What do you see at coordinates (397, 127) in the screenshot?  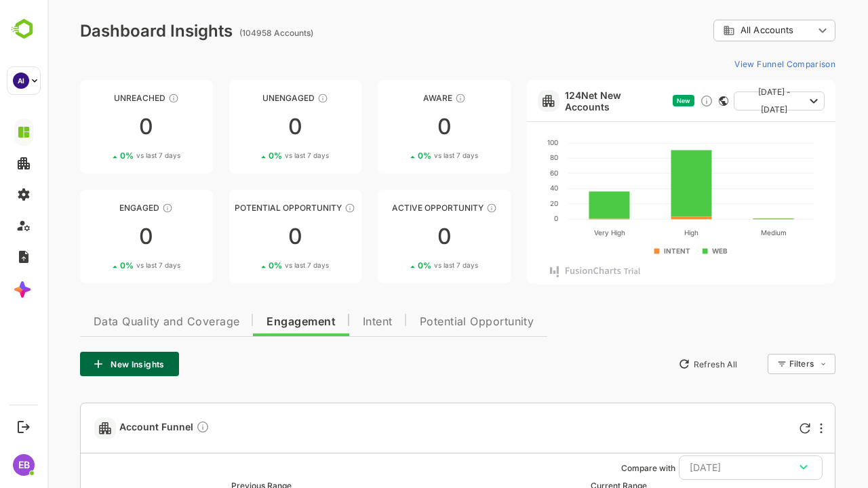 I see `a: AwareThese accounts have just entered the buying cycle and need further nurturing00%vs last 7 days` at bounding box center [397, 127].